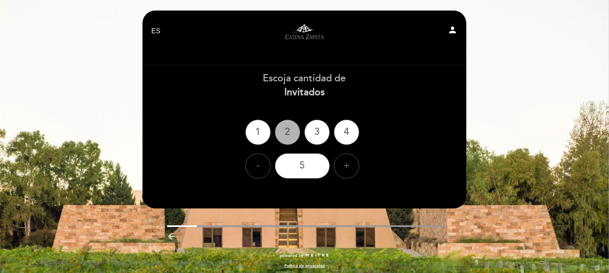 Image resolution: width=609 pixels, height=273 pixels. I want to click on div: 1, so click(258, 133).